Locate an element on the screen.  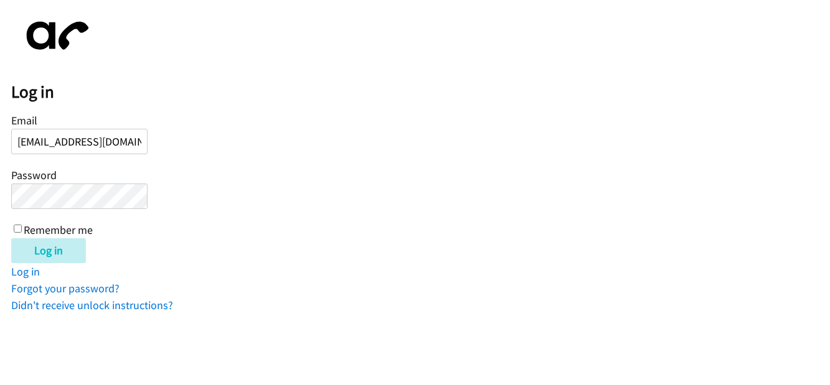
img: aphone-8a226864a2ddd6a5e75d1ebefc011f4aa8f32683c2d82f3fb0802fe031f96514.svg is located at coordinates (55, 35).